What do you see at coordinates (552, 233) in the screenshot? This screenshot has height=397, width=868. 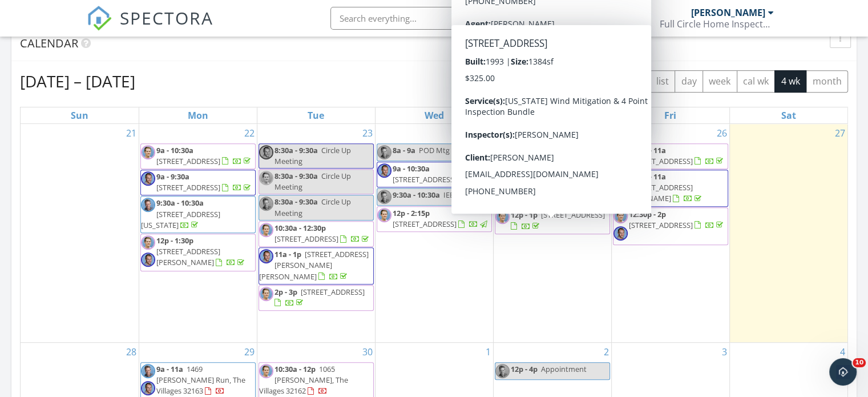 I see `td: Go to September 25, 2025` at bounding box center [552, 233].